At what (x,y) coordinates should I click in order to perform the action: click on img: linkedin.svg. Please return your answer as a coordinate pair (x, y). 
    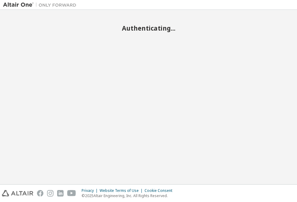
    Looking at the image, I should click on (60, 193).